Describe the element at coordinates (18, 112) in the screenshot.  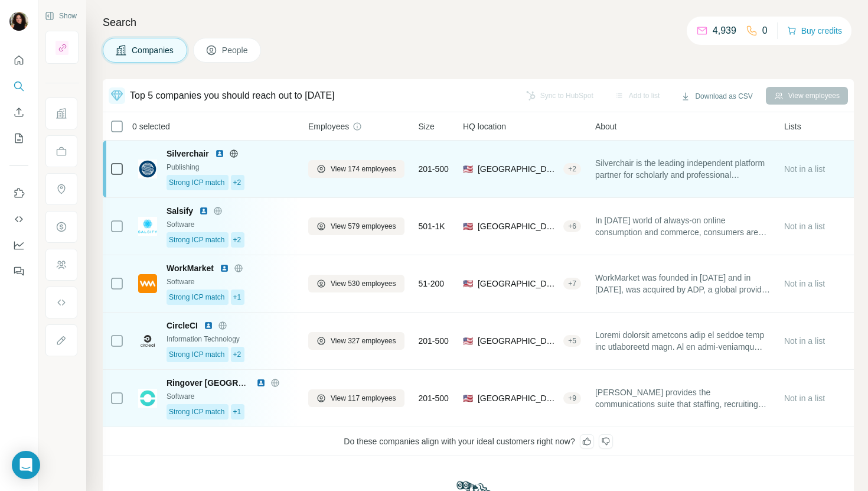
I see `button: Enrich CSV` at that location.